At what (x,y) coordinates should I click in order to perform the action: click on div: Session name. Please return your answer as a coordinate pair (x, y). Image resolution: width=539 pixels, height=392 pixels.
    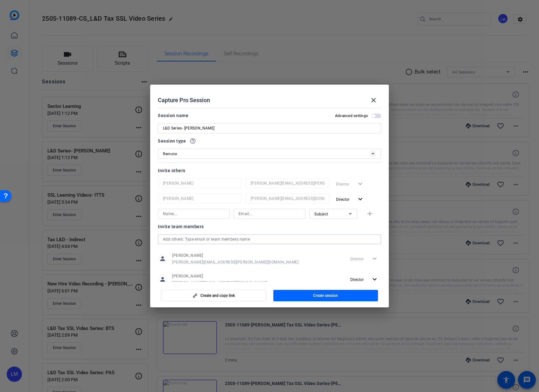
    Looking at the image, I should click on (173, 115).